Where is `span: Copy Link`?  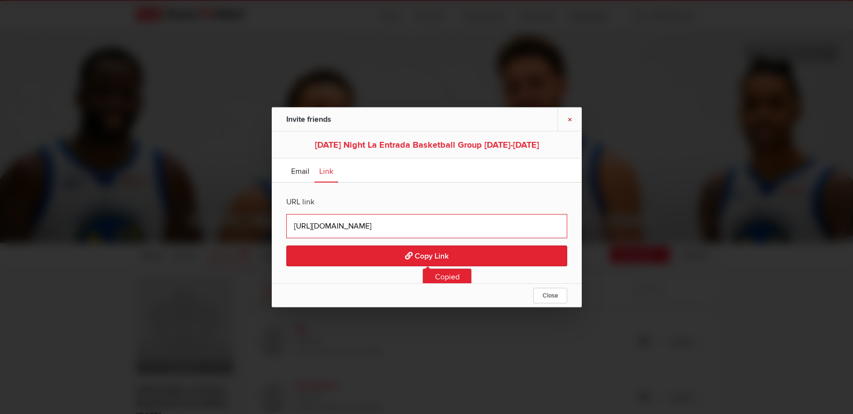
span: Copy Link is located at coordinates (427, 256).